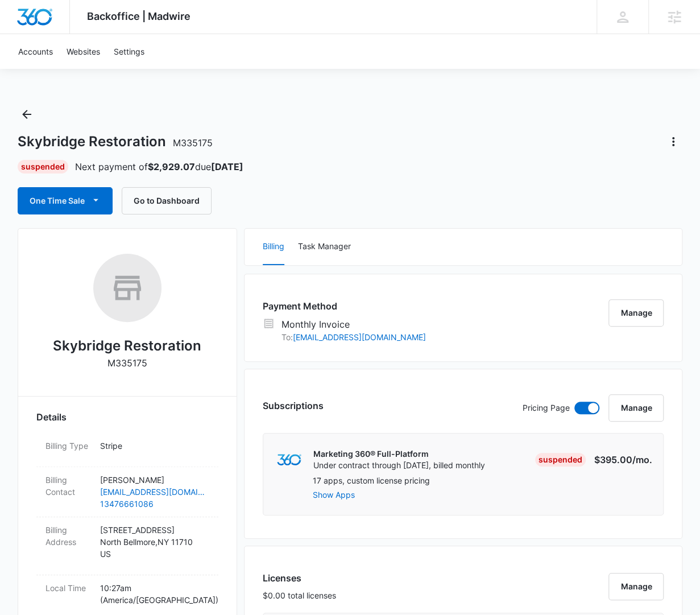 Image resolution: width=700 pixels, height=615 pixels. What do you see at coordinates (68, 445) in the screenshot?
I see `dt: Billing Type` at bounding box center [68, 445].